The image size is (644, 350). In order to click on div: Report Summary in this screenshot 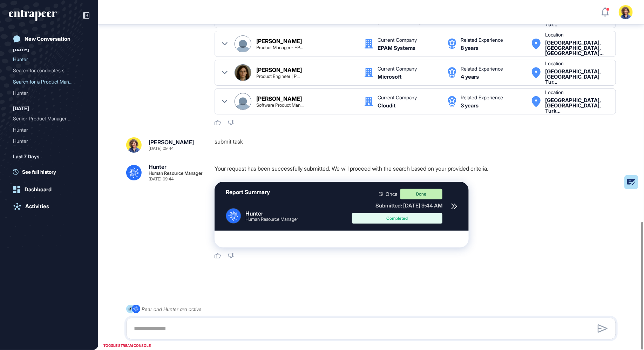, I will do `click(248, 192)`.